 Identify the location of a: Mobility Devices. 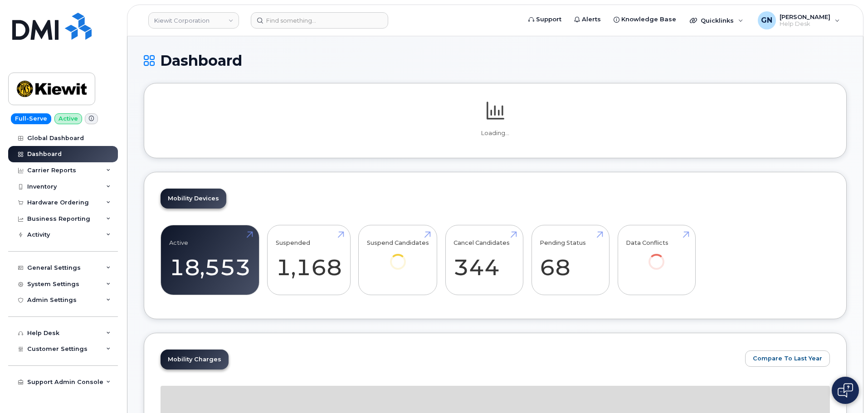
(193, 199).